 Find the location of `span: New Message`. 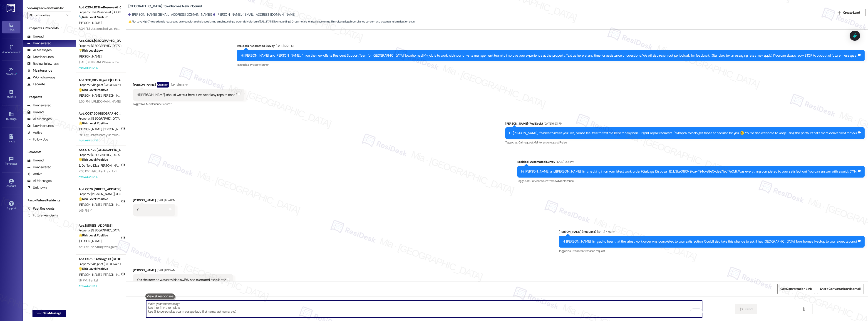

span: New Message is located at coordinates (52, 313).